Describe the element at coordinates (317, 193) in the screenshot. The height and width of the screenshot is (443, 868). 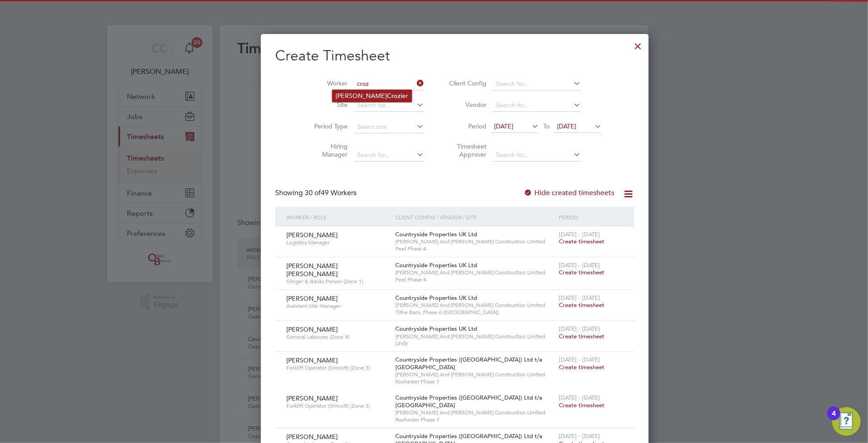
I see `div: Showing` at that location.